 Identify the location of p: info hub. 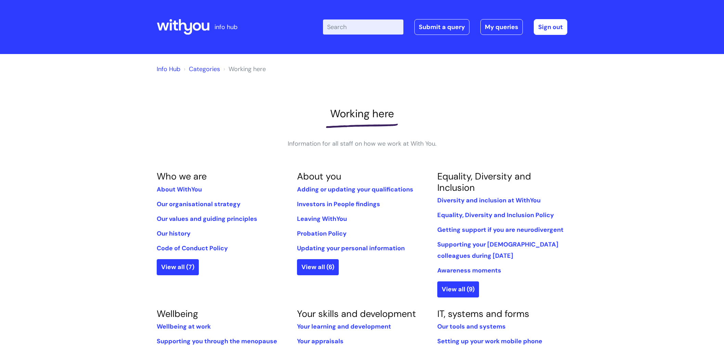
(226, 27).